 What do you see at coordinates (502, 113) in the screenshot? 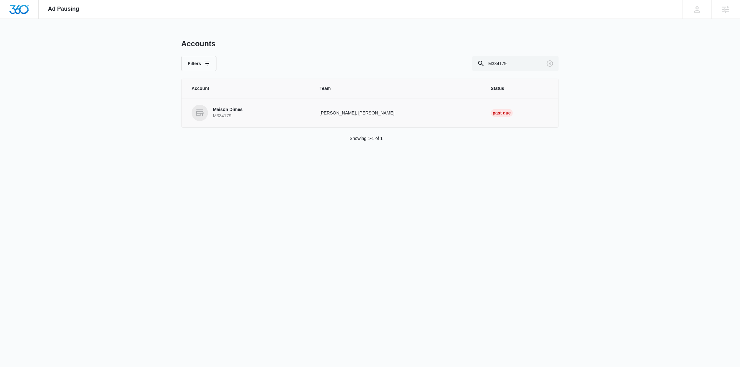
I see `div: Past Due` at bounding box center [502, 113].